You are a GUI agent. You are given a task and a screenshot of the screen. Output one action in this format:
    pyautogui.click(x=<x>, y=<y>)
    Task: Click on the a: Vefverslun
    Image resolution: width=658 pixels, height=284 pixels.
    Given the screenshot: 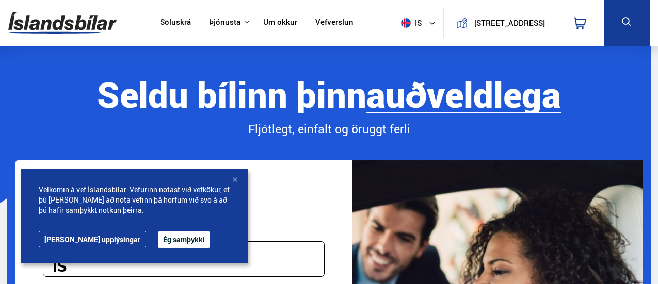 What is the action you would take?
    pyautogui.click(x=335, y=23)
    